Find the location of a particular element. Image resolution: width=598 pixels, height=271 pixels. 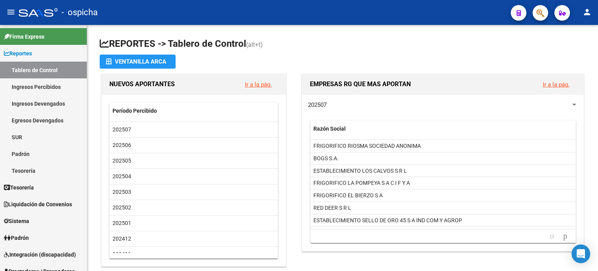

div: FRIGORIFICO RIOSMA SOCIEDAD ANONIMA is located at coordinates (367, 146).